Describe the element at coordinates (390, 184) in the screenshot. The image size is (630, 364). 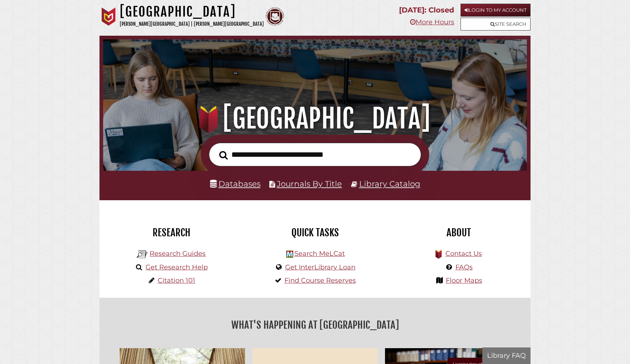
I see `a: Library Catalog` at that location.